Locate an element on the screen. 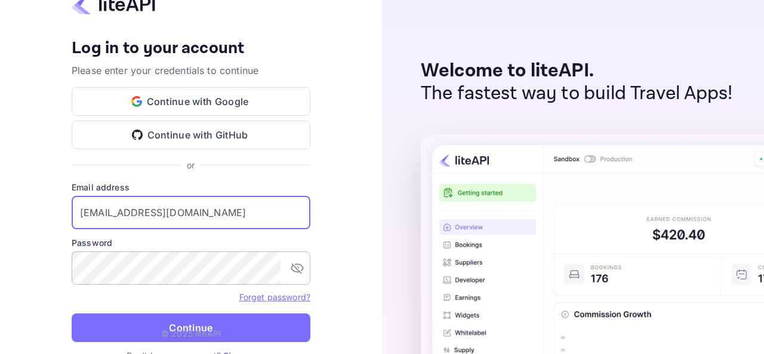 The height and width of the screenshot is (354, 764). button: toggle password visibility is located at coordinates (297, 268).